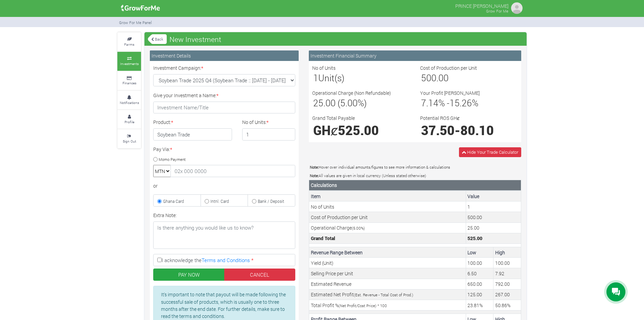  I want to click on a: Sign Out, so click(129, 139).